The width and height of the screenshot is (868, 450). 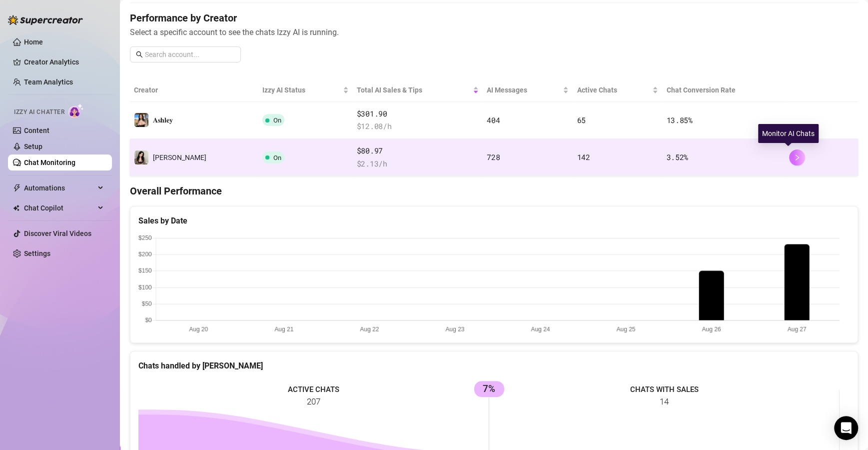 I want to click on span: right, so click(x=797, y=157).